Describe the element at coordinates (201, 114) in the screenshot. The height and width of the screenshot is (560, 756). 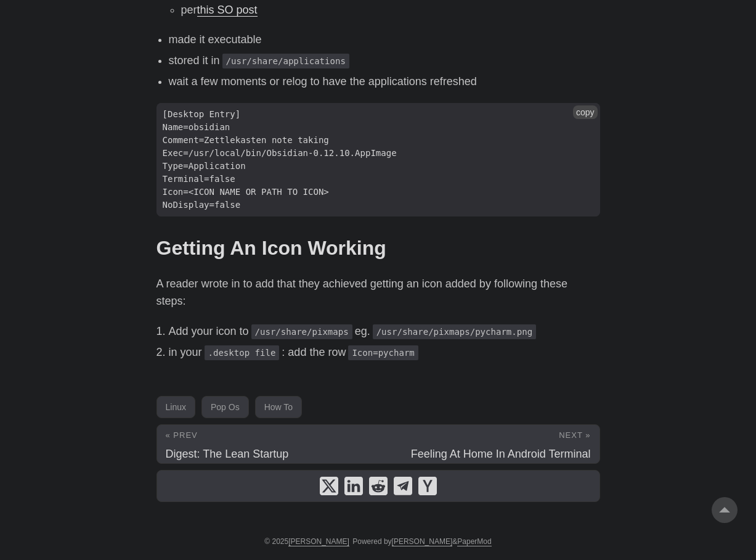
I see `span: [Desktop Entry]` at that location.